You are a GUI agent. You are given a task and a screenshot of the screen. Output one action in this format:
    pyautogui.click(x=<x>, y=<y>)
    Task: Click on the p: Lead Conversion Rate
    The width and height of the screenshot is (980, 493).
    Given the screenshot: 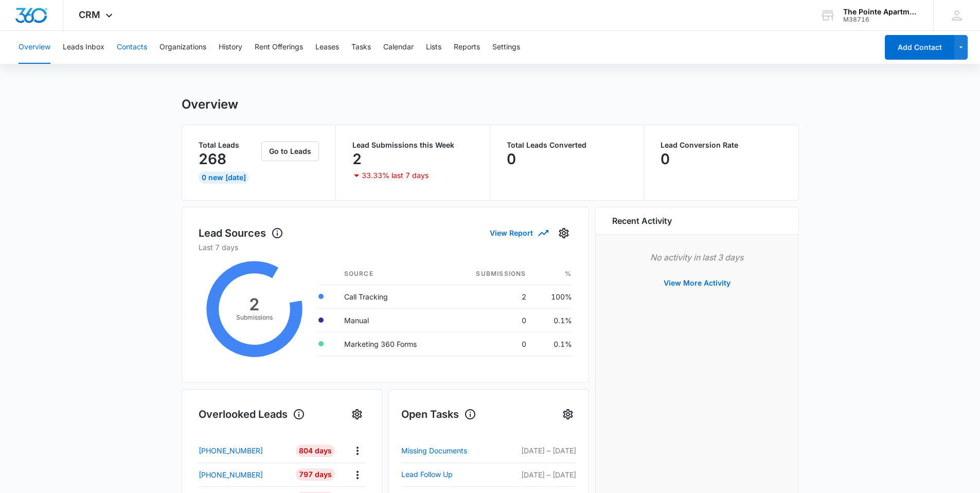 What is the action you would take?
    pyautogui.click(x=722, y=145)
    